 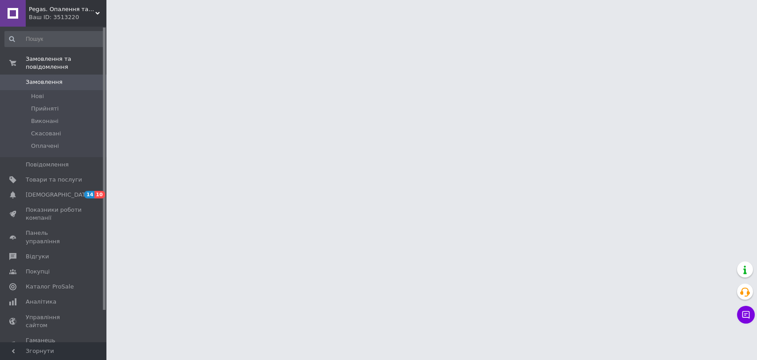 What do you see at coordinates (54, 39) in the screenshot?
I see `input: Пошук` at bounding box center [54, 39].